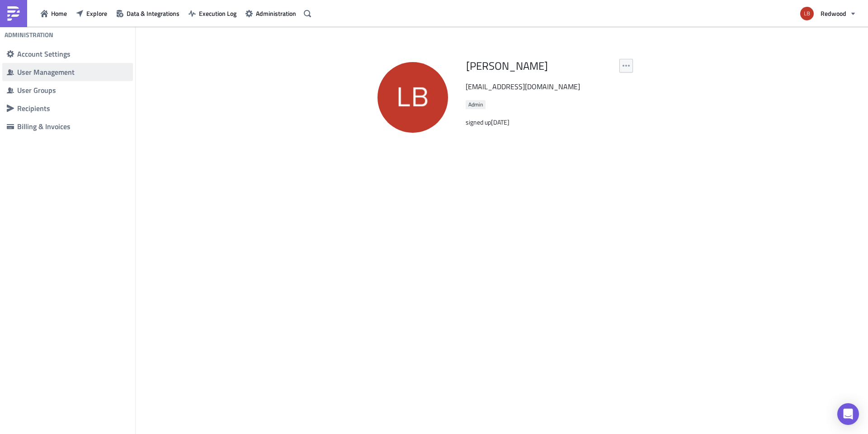 This screenshot has height=434, width=868. What do you see at coordinates (828, 14) in the screenshot?
I see `button: Redwood` at bounding box center [828, 14].